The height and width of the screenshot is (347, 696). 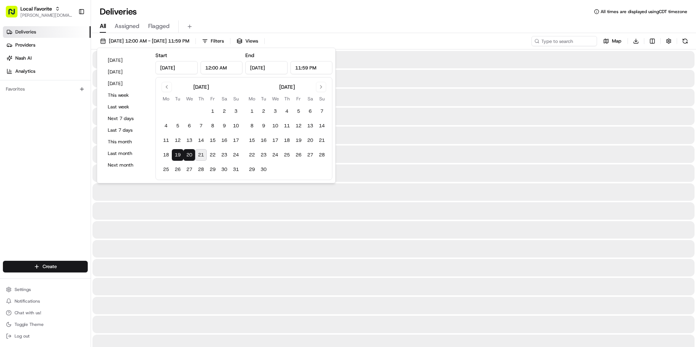 What do you see at coordinates (189, 126) in the screenshot?
I see `button: 6` at bounding box center [189, 126].